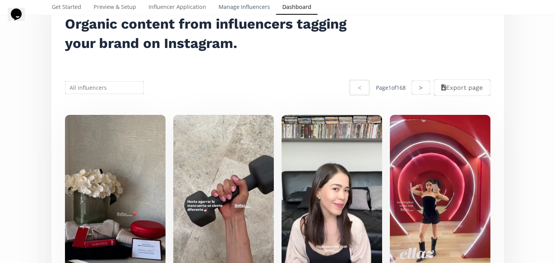 The width and height of the screenshot is (555, 263). Describe the element at coordinates (391, 88) in the screenshot. I see `div: Page 1 of 168` at that location.